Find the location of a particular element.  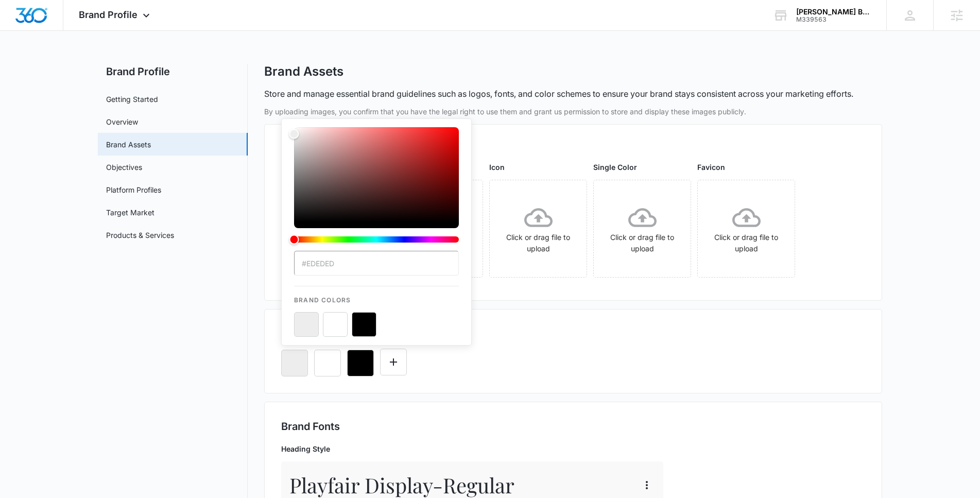

p: Store and manage essential brand guidelines such as logos, fonts, and color schemes to ensure you... is located at coordinates (559, 94).